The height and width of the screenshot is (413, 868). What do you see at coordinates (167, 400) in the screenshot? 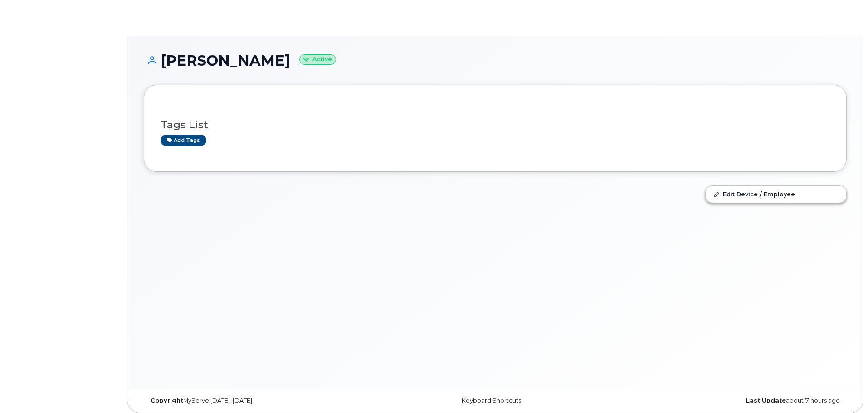
I see `strong: Copyright` at bounding box center [167, 400].